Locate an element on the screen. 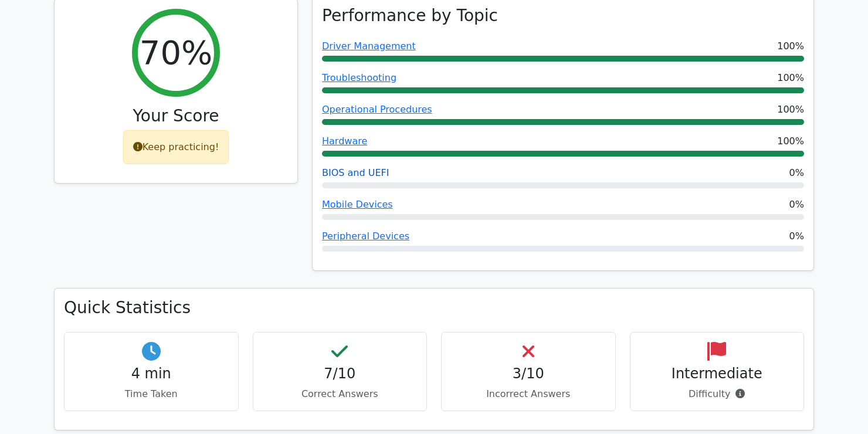  a: Mobile Devices is located at coordinates (357, 204).